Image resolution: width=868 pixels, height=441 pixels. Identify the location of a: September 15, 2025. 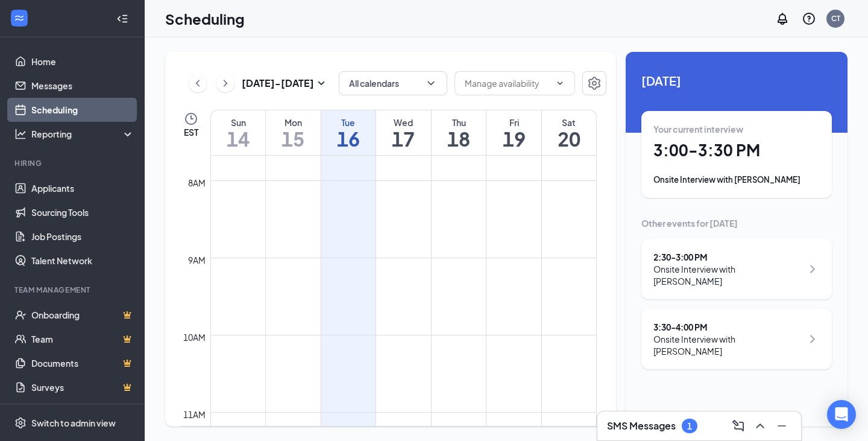
(293, 133).